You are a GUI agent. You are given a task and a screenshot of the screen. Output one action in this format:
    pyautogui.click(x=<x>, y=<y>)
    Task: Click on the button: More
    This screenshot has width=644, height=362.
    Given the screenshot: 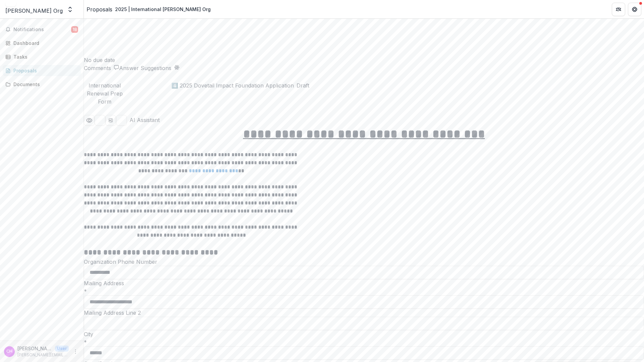 What is the action you would take?
    pyautogui.click(x=76, y=352)
    